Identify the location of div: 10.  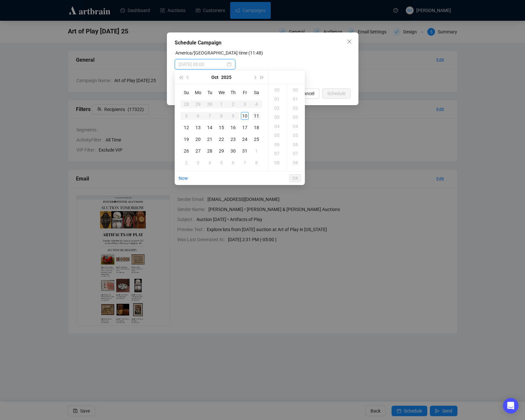
(245, 116).